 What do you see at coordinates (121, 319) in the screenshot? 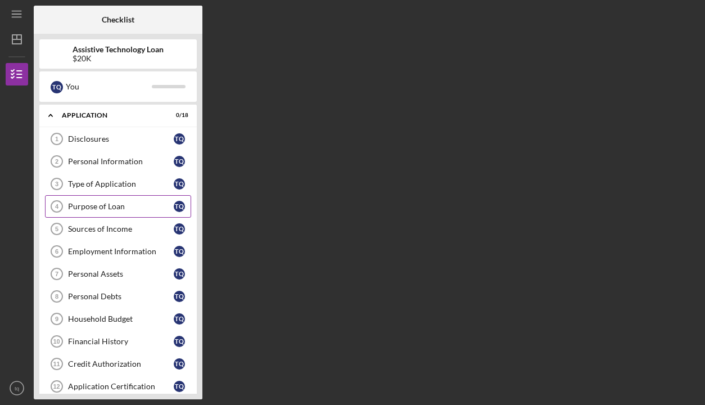
I see `div: Household Budget` at bounding box center [121, 319].